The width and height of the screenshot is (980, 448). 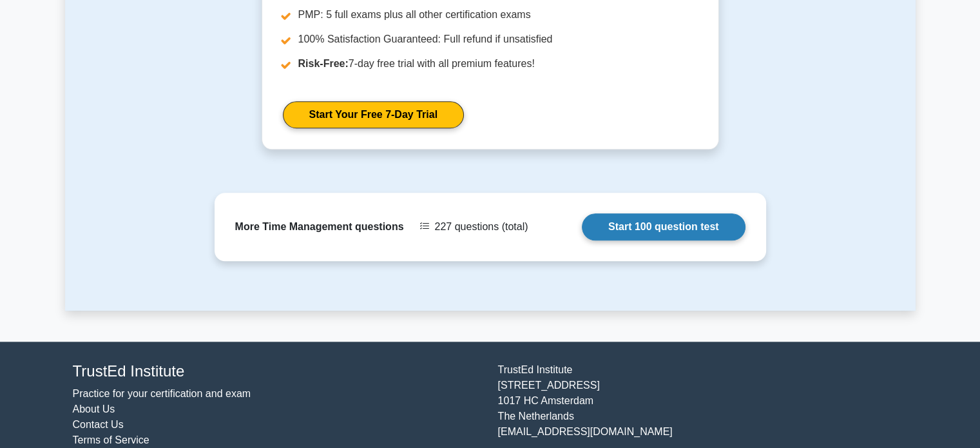 I want to click on a: Start Your Free 7-Day Trial, so click(x=373, y=115).